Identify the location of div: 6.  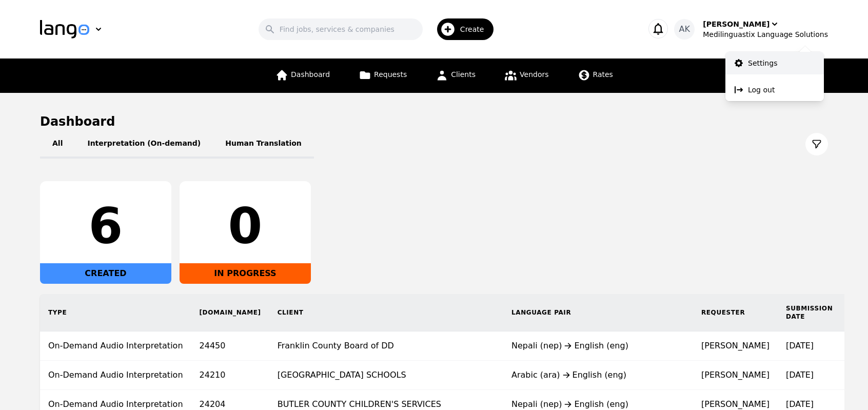
(106, 227).